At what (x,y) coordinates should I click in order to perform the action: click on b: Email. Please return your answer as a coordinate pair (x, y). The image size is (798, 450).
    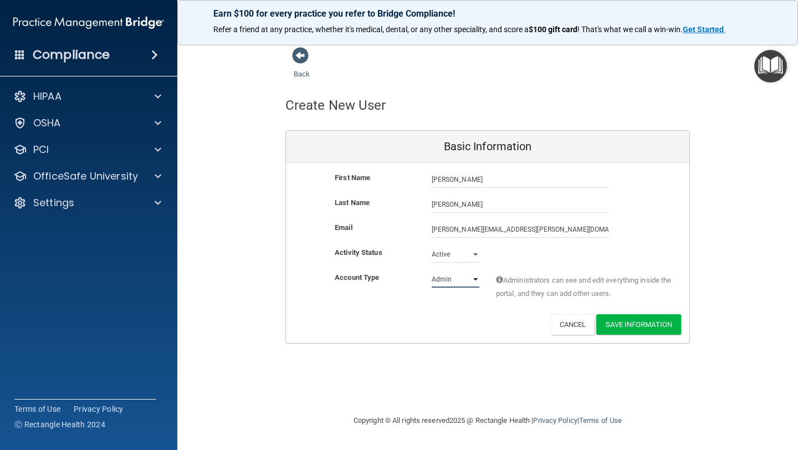
    Looking at the image, I should click on (343, 227).